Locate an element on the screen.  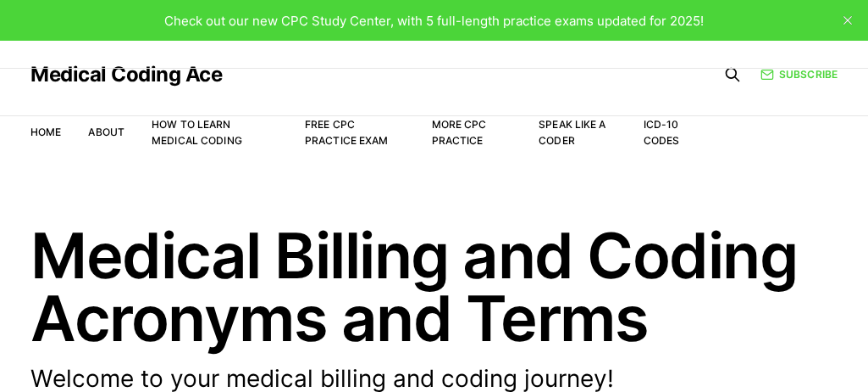
a: More CPC Practice is located at coordinates (459, 132).